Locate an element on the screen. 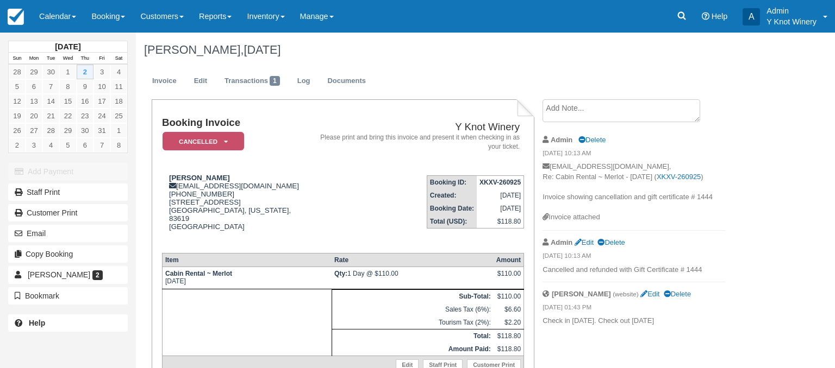 The image size is (835, 368). address: Please print and bring this invoice and present it when checking in as your ticket. is located at coordinates (414, 142).